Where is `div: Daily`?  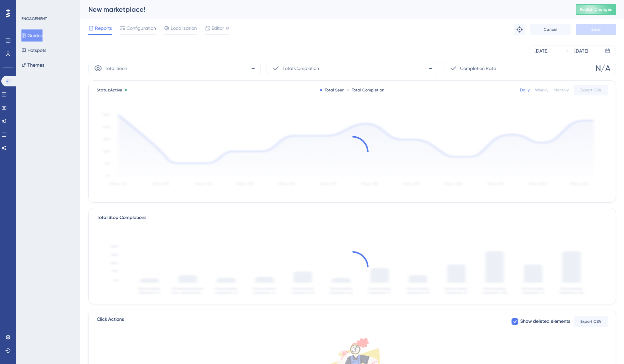 div: Daily is located at coordinates (524, 90).